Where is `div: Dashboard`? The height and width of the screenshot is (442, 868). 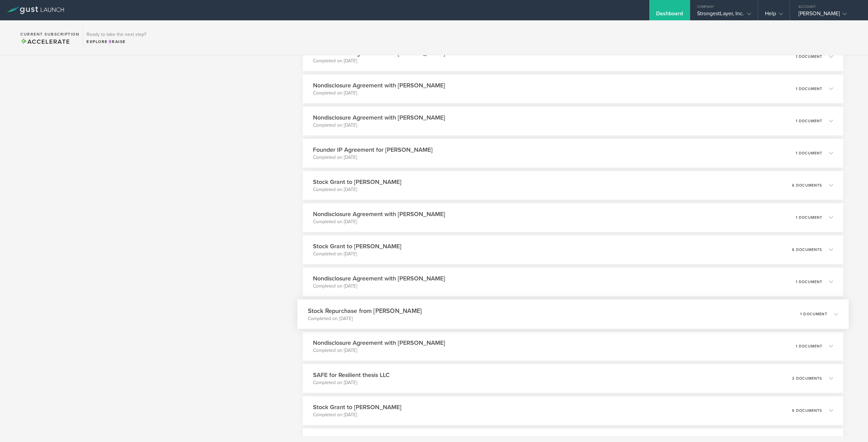
div: Dashboard is located at coordinates (670, 15).